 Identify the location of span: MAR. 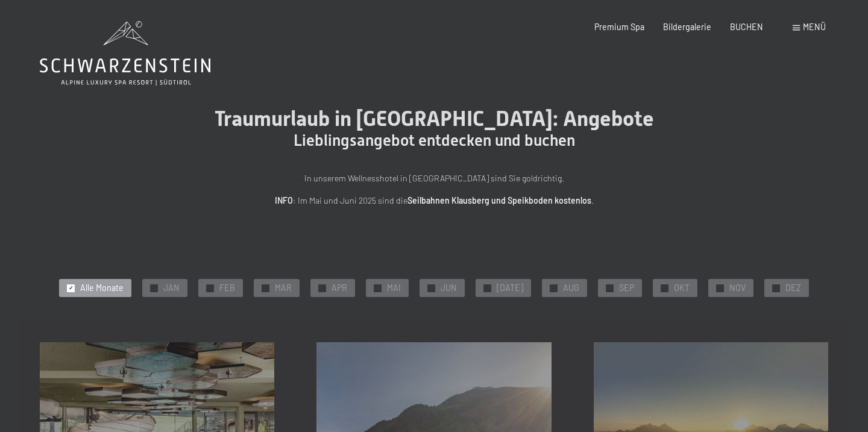
(284, 288).